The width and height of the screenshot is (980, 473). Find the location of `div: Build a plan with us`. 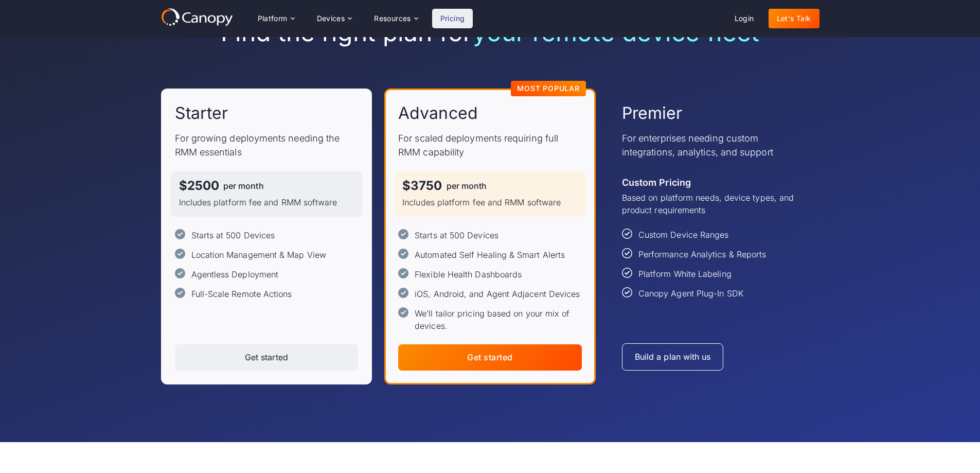

div: Build a plan with us is located at coordinates (673, 356).